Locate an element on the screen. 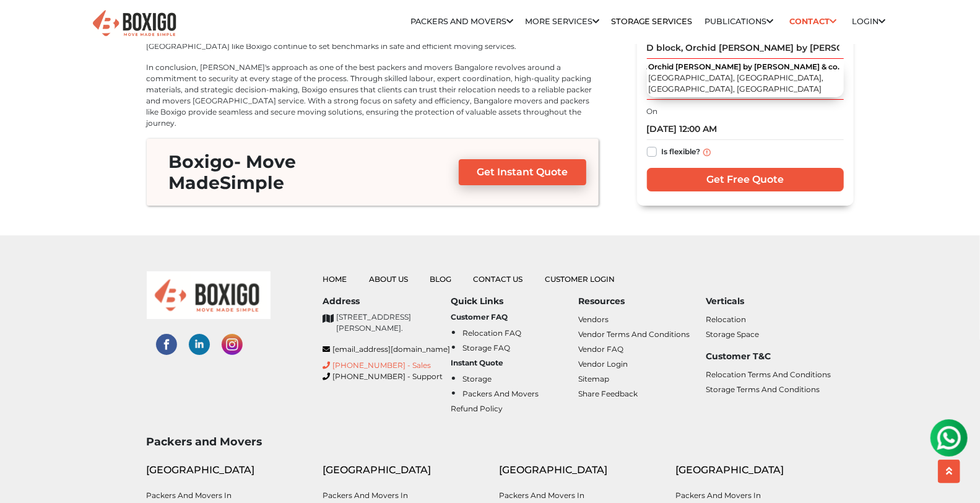  label: Is flexible? is located at coordinates (681, 151).